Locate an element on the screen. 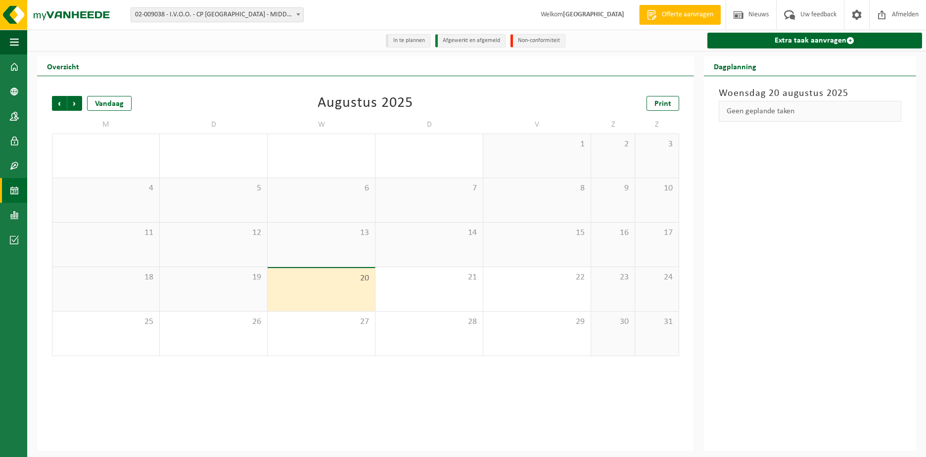 This screenshot has width=926, height=457. span: 17 is located at coordinates (657, 233).